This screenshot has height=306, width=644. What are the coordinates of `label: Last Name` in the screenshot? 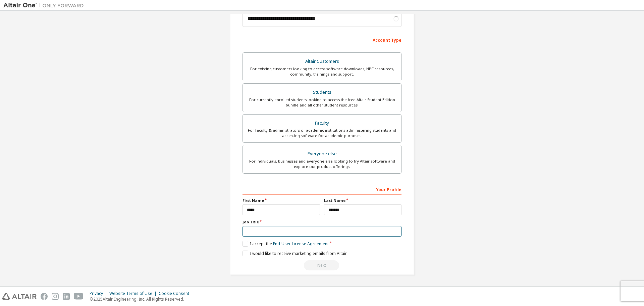 It's located at (363, 200).